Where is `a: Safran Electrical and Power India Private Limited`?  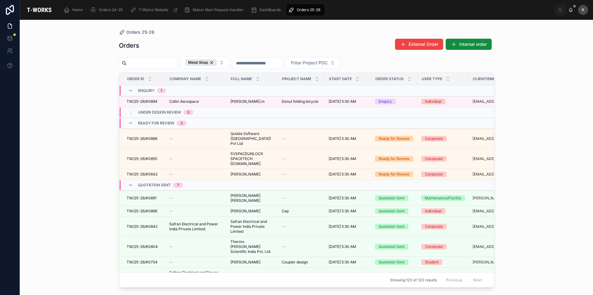 a: Safran Electrical and Power India Private Limited is located at coordinates (252, 226).